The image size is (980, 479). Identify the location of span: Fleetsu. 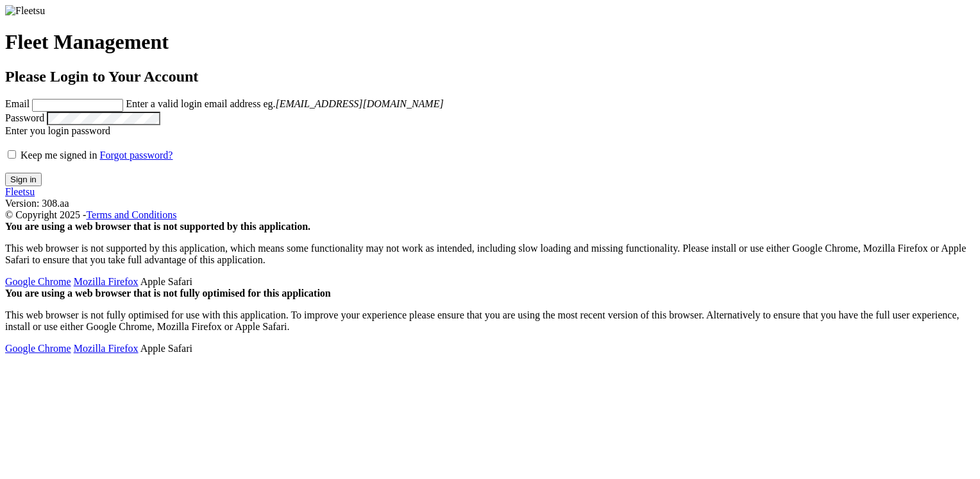
(20, 191).